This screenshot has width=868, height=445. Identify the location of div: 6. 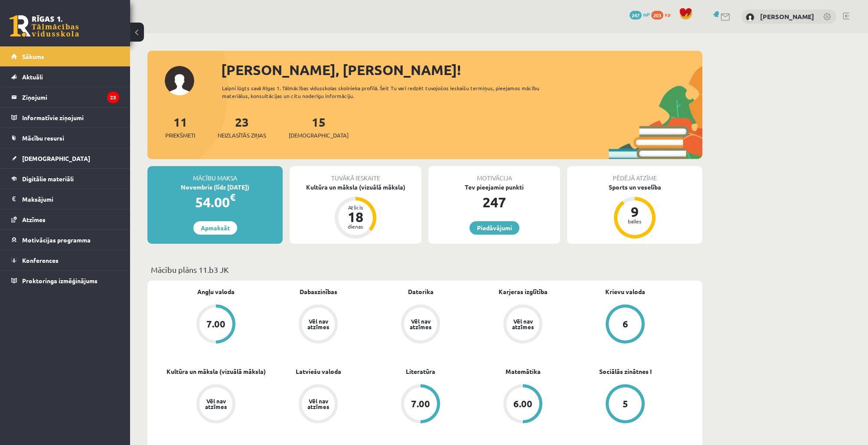
(625, 324).